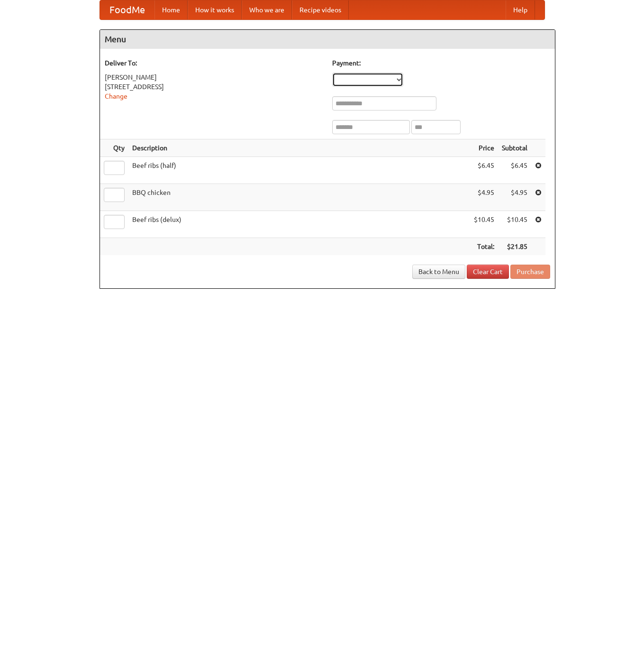 The height and width of the screenshot is (671, 644). What do you see at coordinates (438, 272) in the screenshot?
I see `a: Back to Menu` at bounding box center [438, 272].